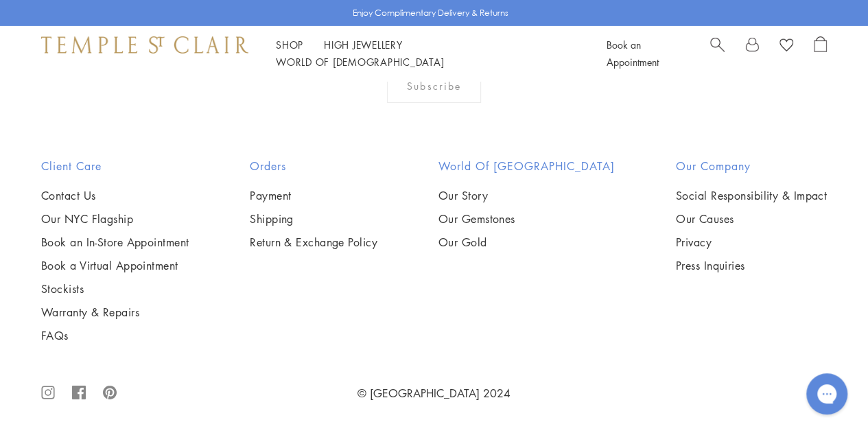 This screenshot has width=868, height=433. What do you see at coordinates (313, 196) in the screenshot?
I see `a: Payment` at bounding box center [313, 196].